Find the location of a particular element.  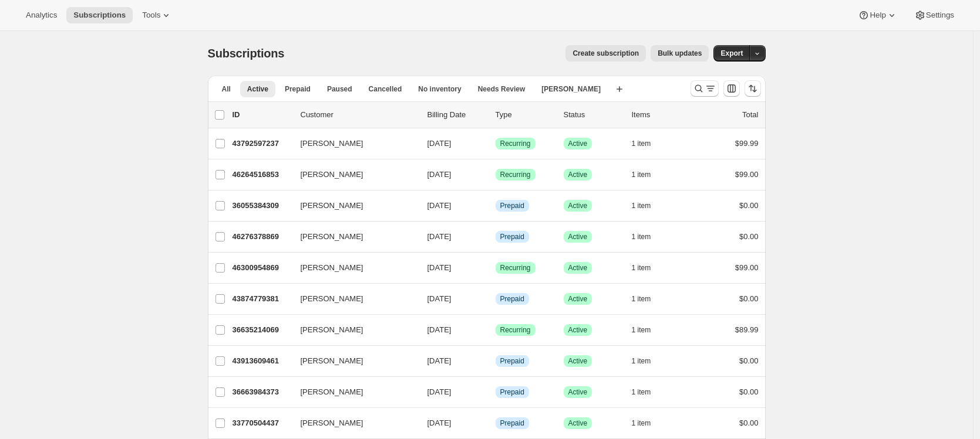

p: 36635214069 is located at coordinates (262, 330).